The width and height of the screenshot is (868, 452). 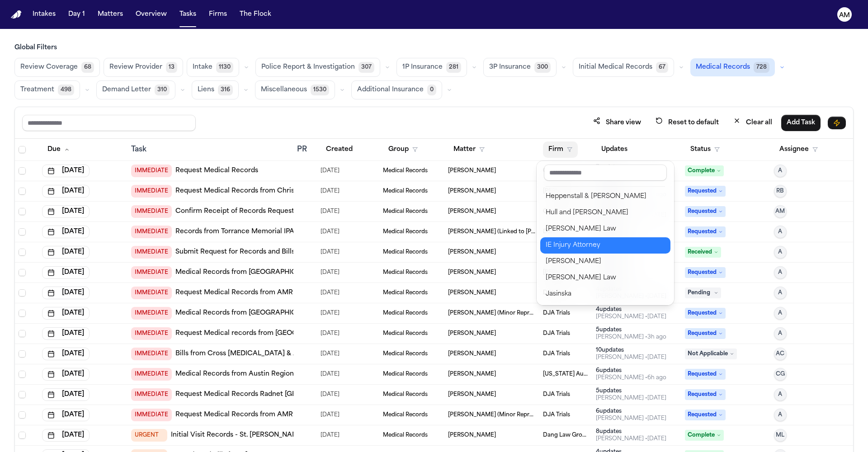 I want to click on div: Firm, so click(x=606, y=233).